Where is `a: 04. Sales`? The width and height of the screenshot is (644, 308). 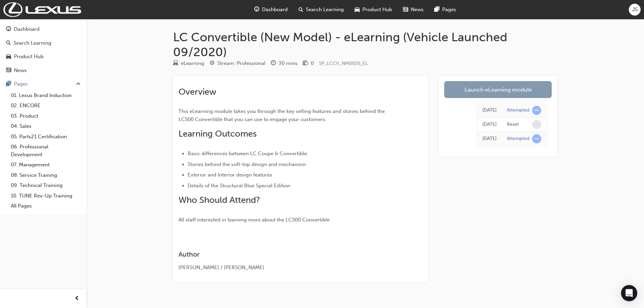
a: 04. Sales is located at coordinates (46, 126).